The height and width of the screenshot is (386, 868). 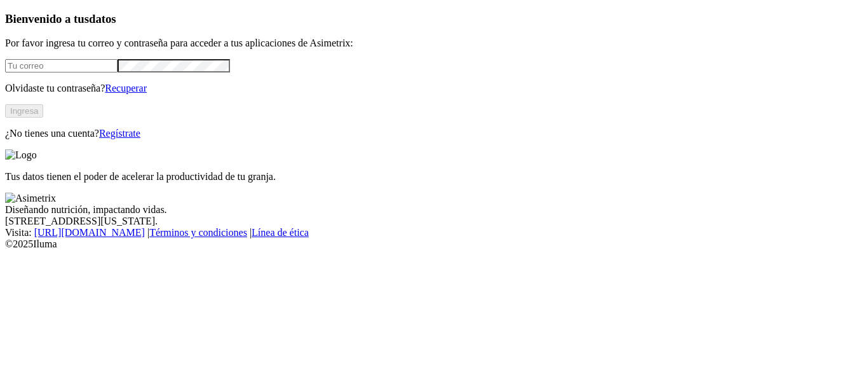 What do you see at coordinates (434, 233) in the screenshot?
I see `div: Visita : | |` at bounding box center [434, 233].